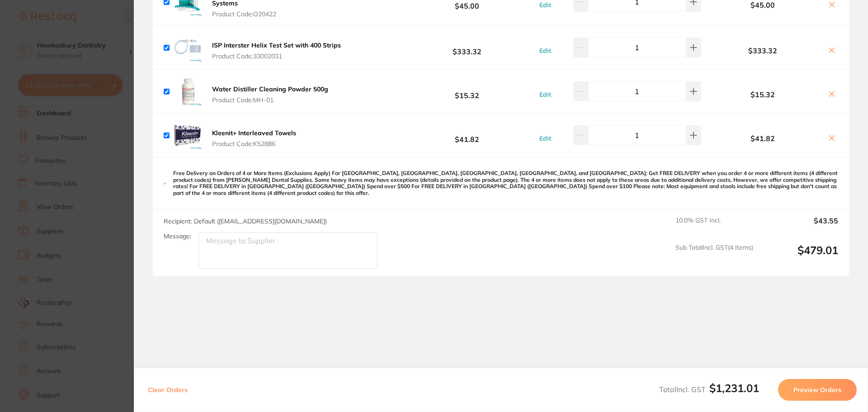 This screenshot has width=868, height=412. I want to click on button: Water Distiller Cleaning Powder 500g Product Code:MH-01, so click(270, 95).